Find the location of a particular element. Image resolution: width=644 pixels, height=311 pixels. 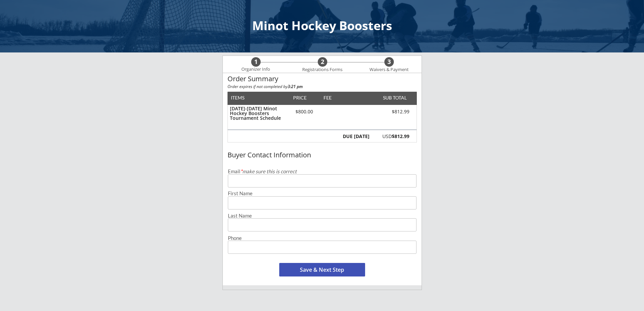

strong: 3:21 pm is located at coordinates (295, 86).